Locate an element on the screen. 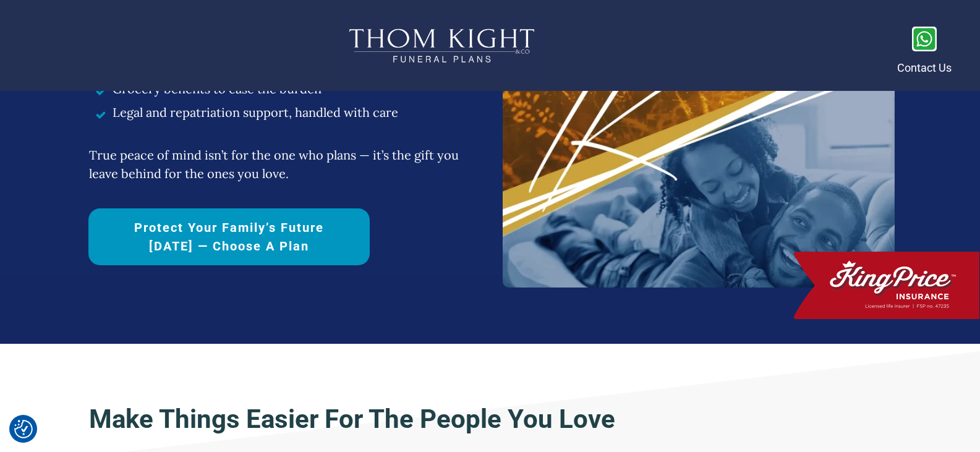 This screenshot has height=452, width=980. strong: Make Things Easier For The People You Love is located at coordinates (352, 418).